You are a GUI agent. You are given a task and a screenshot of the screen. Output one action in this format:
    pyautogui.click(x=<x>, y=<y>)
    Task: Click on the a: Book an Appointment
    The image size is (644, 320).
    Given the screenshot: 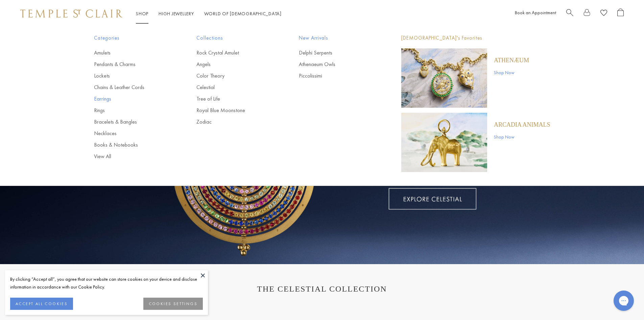 What is the action you would take?
    pyautogui.click(x=535, y=13)
    